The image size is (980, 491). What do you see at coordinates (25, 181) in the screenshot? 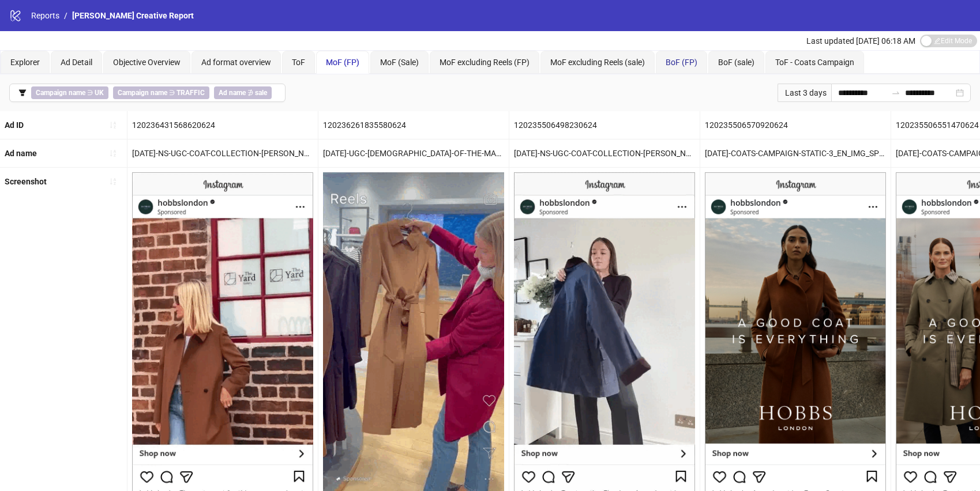
I see `b: Screenshot` at bounding box center [25, 181].